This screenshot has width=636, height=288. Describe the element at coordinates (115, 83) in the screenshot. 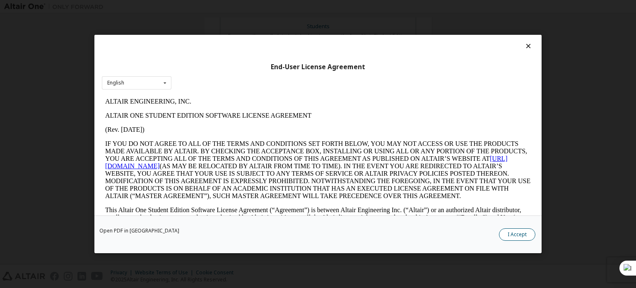

I see `div: English` at that location.